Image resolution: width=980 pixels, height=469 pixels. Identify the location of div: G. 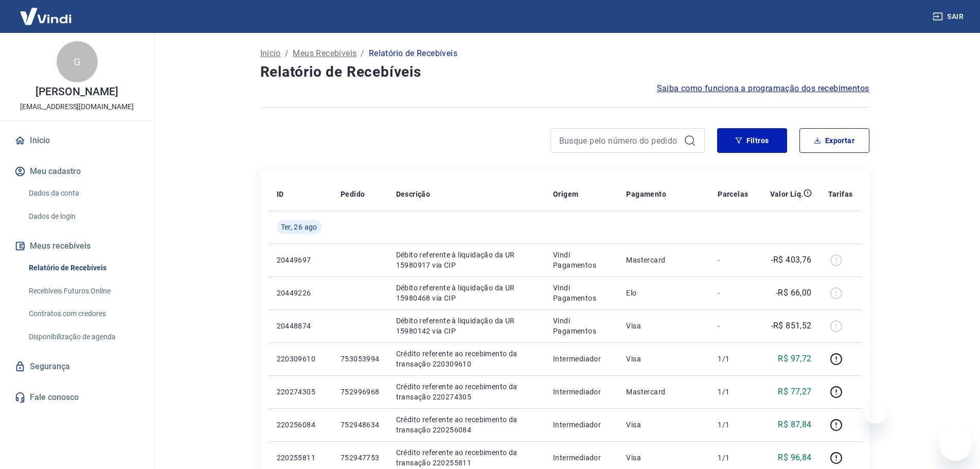
(77, 61).